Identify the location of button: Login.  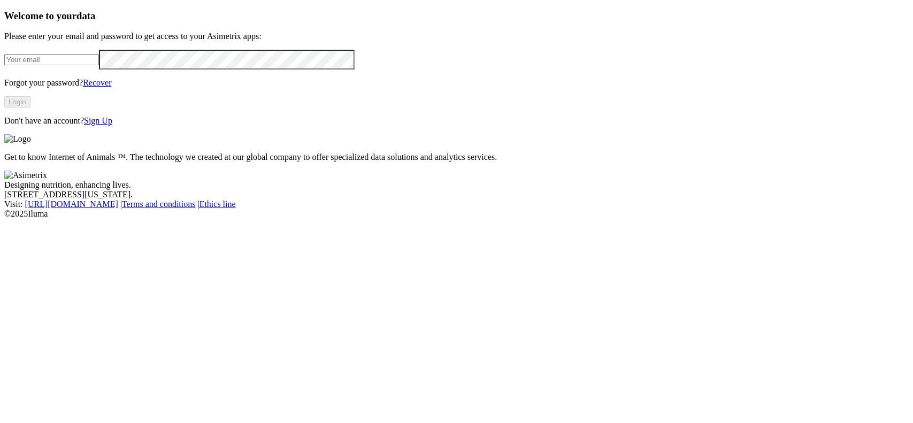
(17, 102).